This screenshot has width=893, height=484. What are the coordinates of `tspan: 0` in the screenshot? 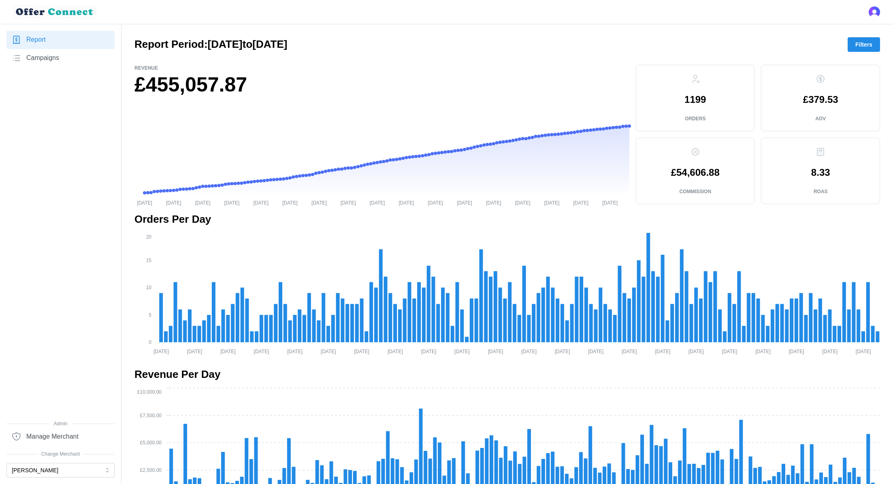 It's located at (150, 342).